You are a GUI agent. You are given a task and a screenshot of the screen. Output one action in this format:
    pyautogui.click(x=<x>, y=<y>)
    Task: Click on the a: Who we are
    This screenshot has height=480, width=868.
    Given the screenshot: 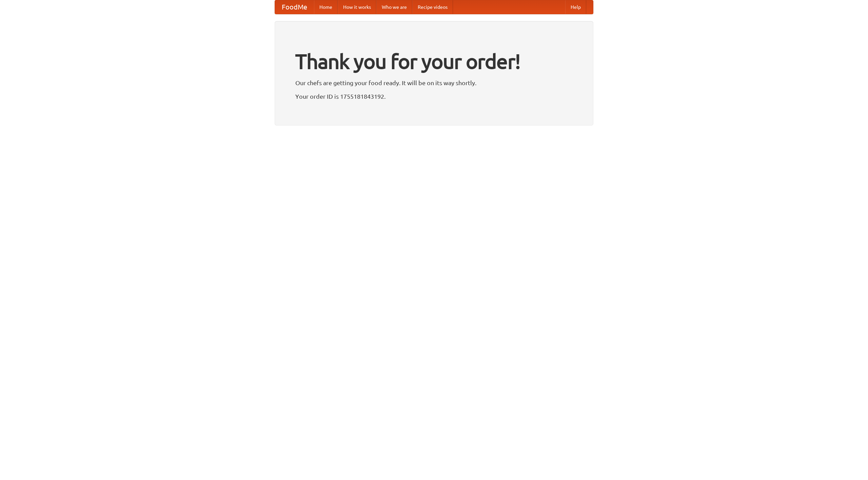 What is the action you would take?
    pyautogui.click(x=394, y=7)
    